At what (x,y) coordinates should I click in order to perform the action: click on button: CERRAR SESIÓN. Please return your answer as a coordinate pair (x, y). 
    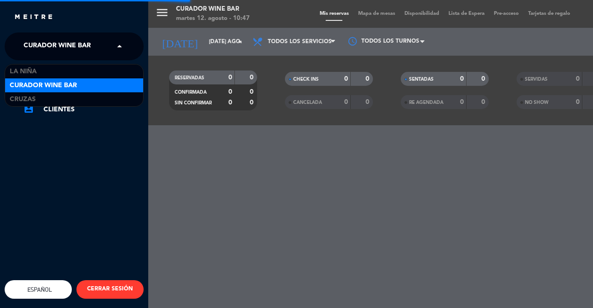
    Looking at the image, I should click on (110, 289).